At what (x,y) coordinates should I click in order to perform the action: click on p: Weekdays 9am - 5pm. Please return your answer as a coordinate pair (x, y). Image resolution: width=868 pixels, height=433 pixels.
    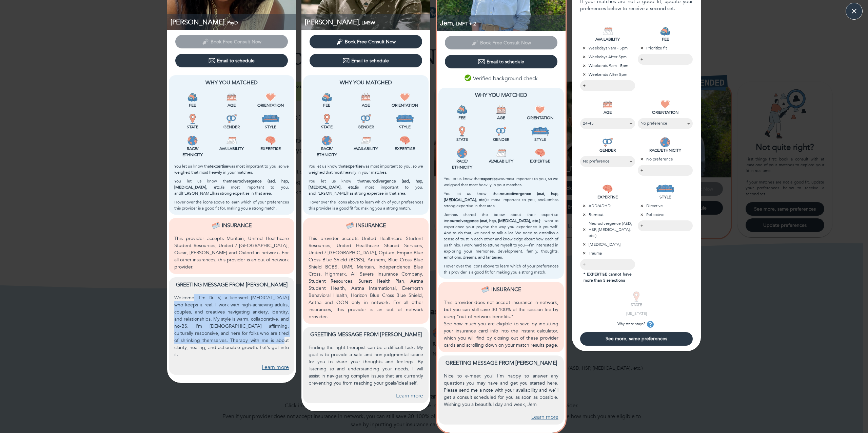
    Looking at the image, I should click on (608, 48).